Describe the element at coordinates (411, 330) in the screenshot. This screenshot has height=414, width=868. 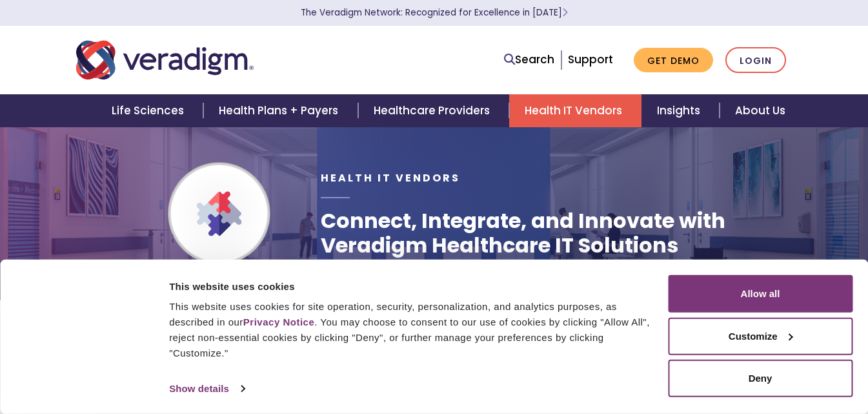
I see `div: This website uses cookies for site operation, security, personalization, and analytics purposes, ...` at that location.